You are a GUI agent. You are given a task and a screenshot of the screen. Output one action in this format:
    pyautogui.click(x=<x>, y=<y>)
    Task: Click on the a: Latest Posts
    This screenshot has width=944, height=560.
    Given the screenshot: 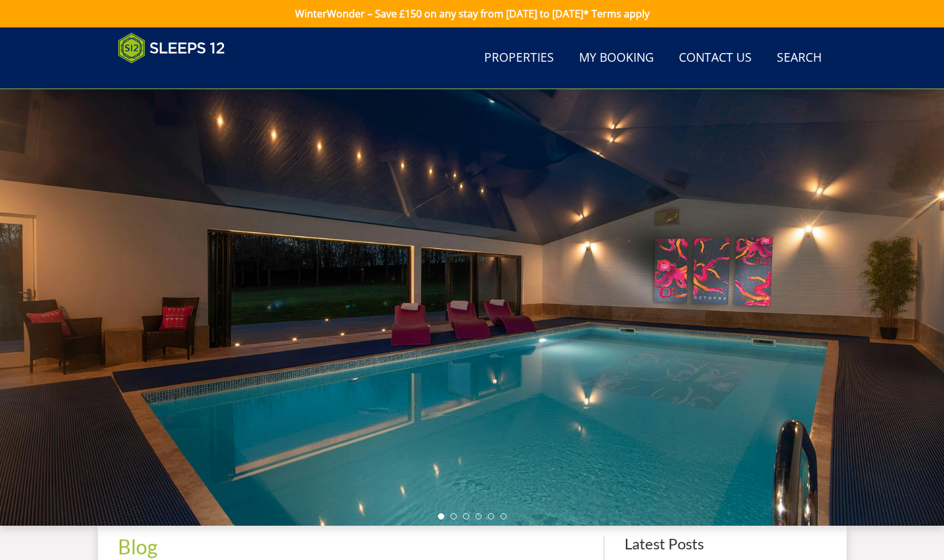 What is the action you would take?
    pyautogui.click(x=664, y=543)
    